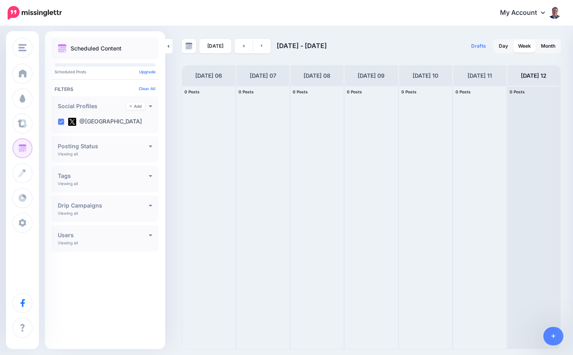 Image resolution: width=573 pixels, height=355 pixels. I want to click on a: Month, so click(548, 46).